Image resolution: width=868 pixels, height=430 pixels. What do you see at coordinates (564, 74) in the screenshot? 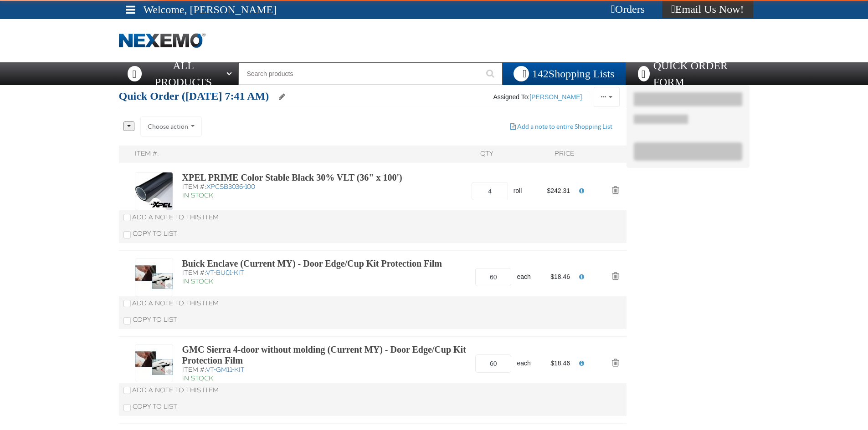
I see `button: You have 142 Shopping Lists. Open to view details` at bounding box center [564, 74].